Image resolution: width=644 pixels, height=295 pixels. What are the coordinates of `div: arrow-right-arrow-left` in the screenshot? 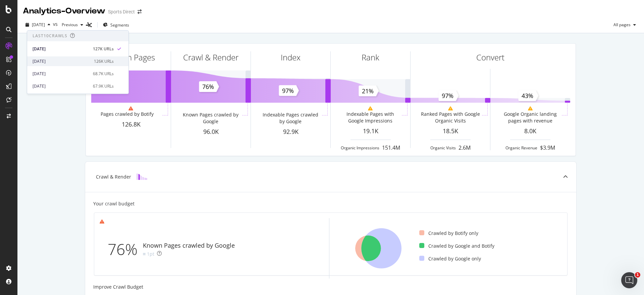 It's located at (140, 12).